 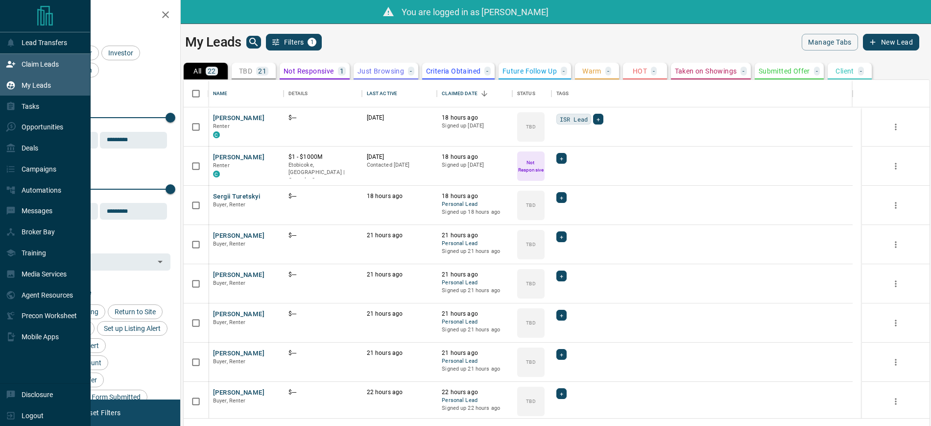 I want to click on button: search button, so click(x=254, y=42).